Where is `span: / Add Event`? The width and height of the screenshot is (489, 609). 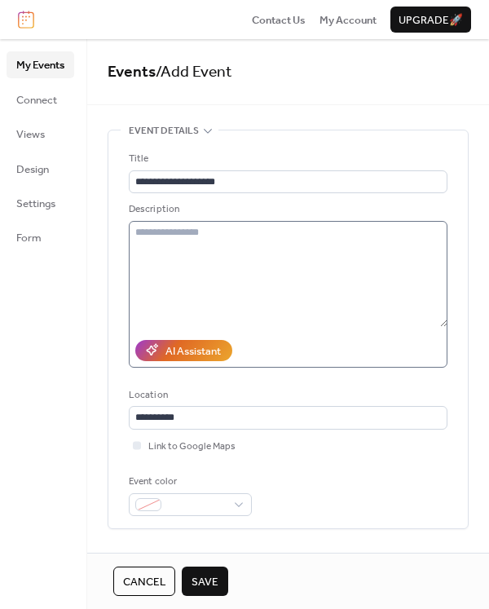
span: / Add Event is located at coordinates (194, 72).